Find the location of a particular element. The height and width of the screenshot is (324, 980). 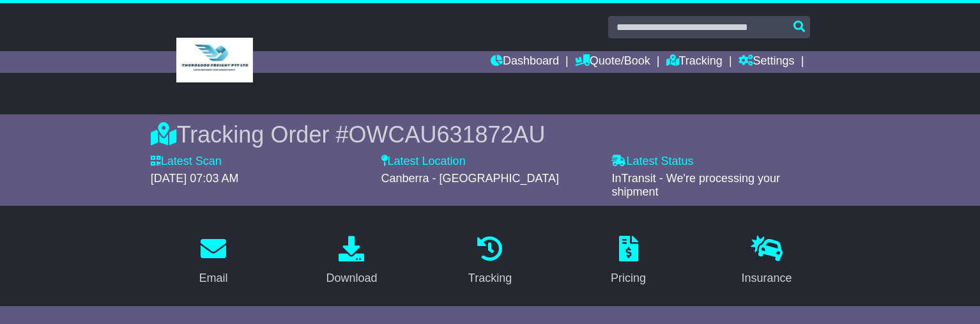

div: Tracking is located at coordinates (490, 278).